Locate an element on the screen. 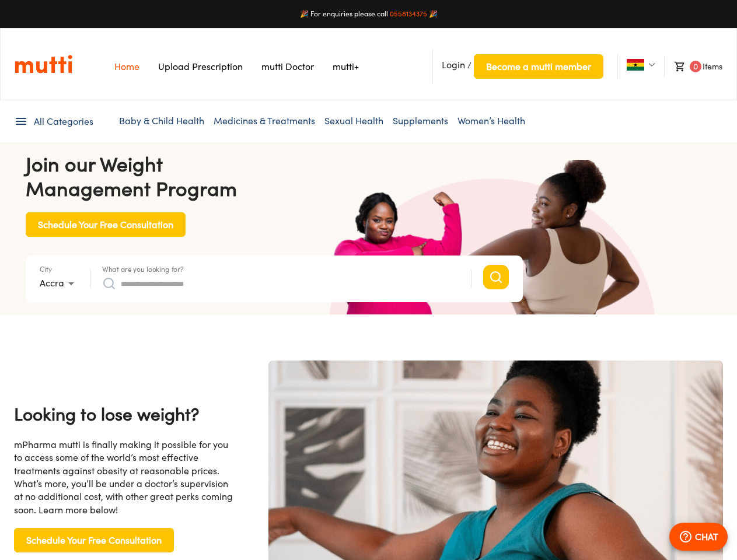 The image size is (737, 560). a: Baby & Child Health is located at coordinates (162, 121).